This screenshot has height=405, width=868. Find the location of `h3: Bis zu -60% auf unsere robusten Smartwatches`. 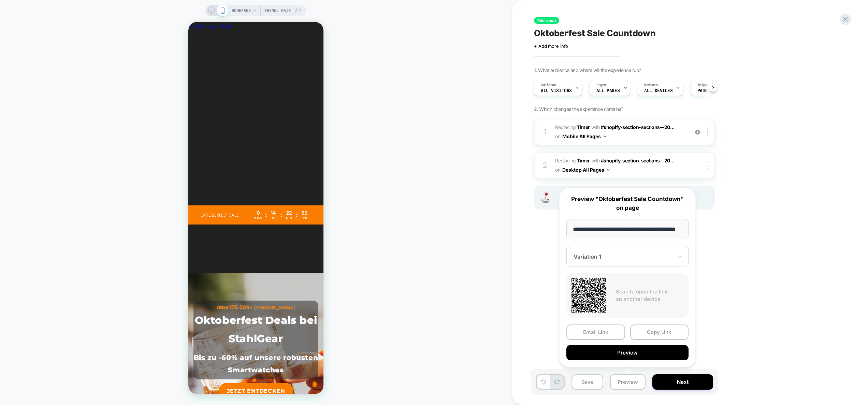

h3: Bis zu -60% auf unsere robusten Smartwatches is located at coordinates (67, 342).